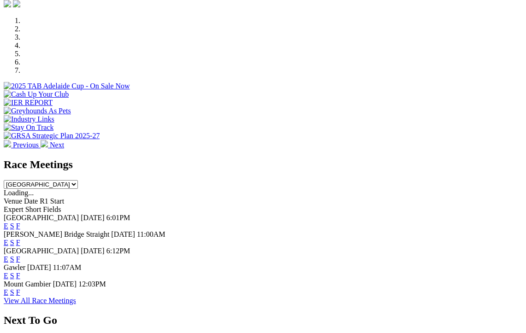  What do you see at coordinates (29, 119) in the screenshot?
I see `img: Industry Links` at bounding box center [29, 119].